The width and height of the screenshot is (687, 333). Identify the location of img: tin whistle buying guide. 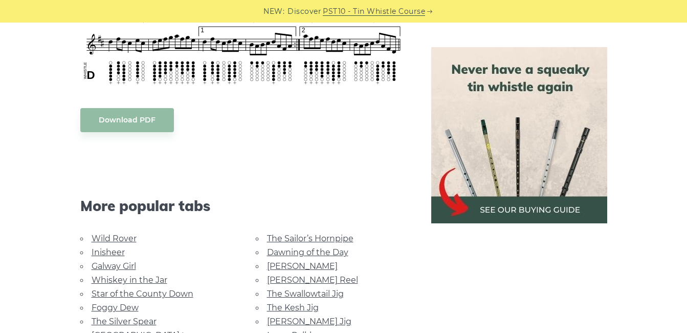
(519, 135).